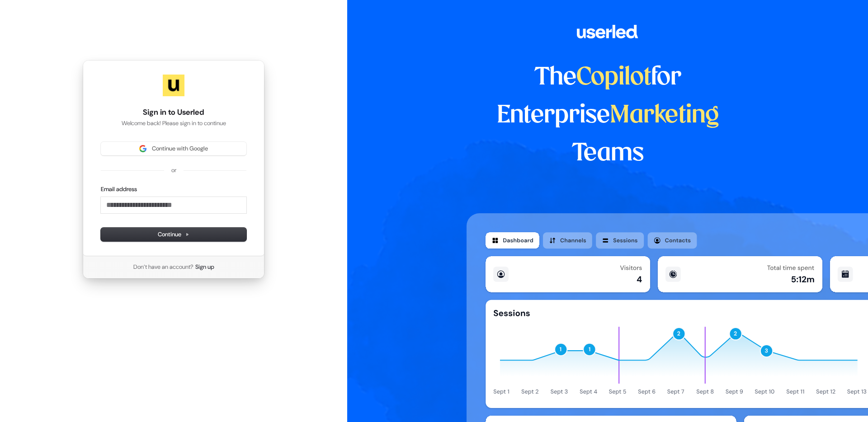 The image size is (868, 422). Describe the element at coordinates (174, 171) in the screenshot. I see `p: or` at that location.